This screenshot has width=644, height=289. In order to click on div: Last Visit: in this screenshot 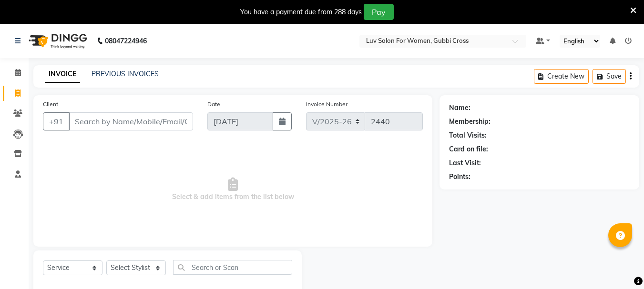, I will do `click(465, 163)`.